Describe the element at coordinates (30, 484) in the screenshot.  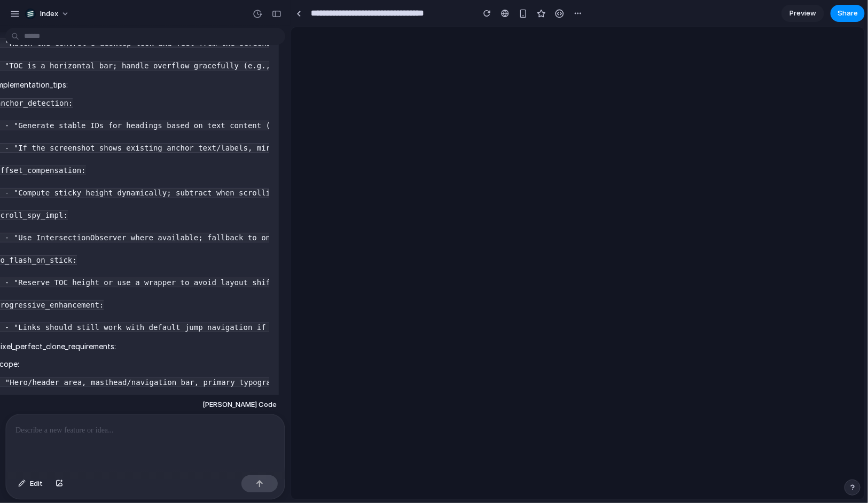
I see `button: Edit` at that location.